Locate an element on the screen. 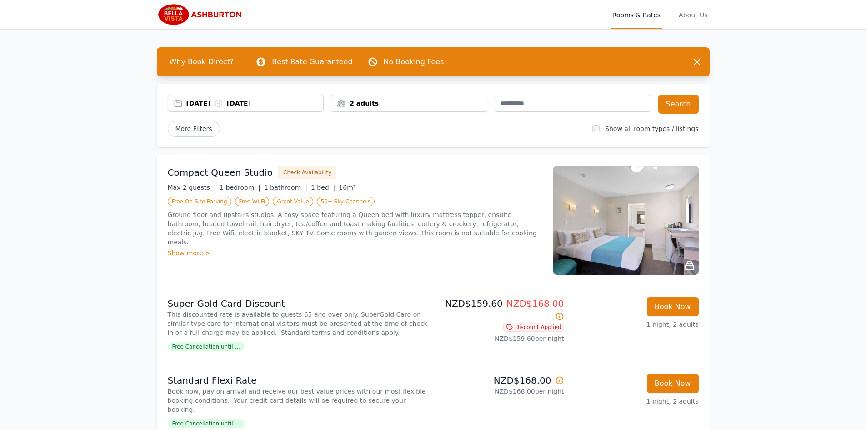 The width and height of the screenshot is (866, 430). p: No Booking Fees is located at coordinates (414, 62).